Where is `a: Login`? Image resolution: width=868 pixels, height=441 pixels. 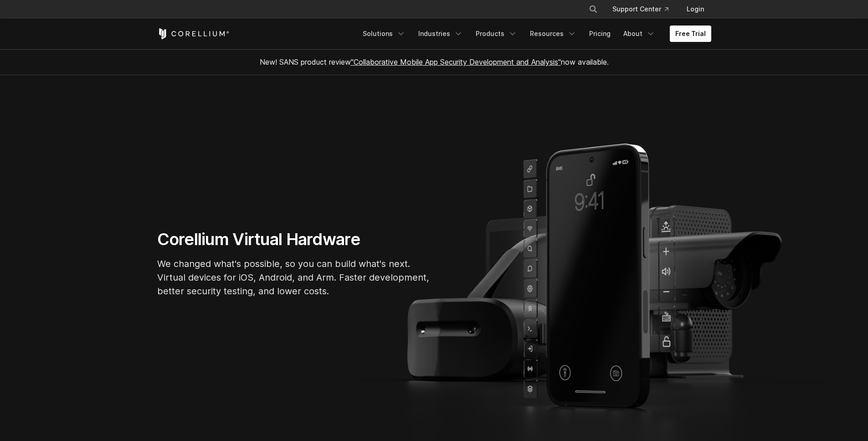
a: Login is located at coordinates (695, 9).